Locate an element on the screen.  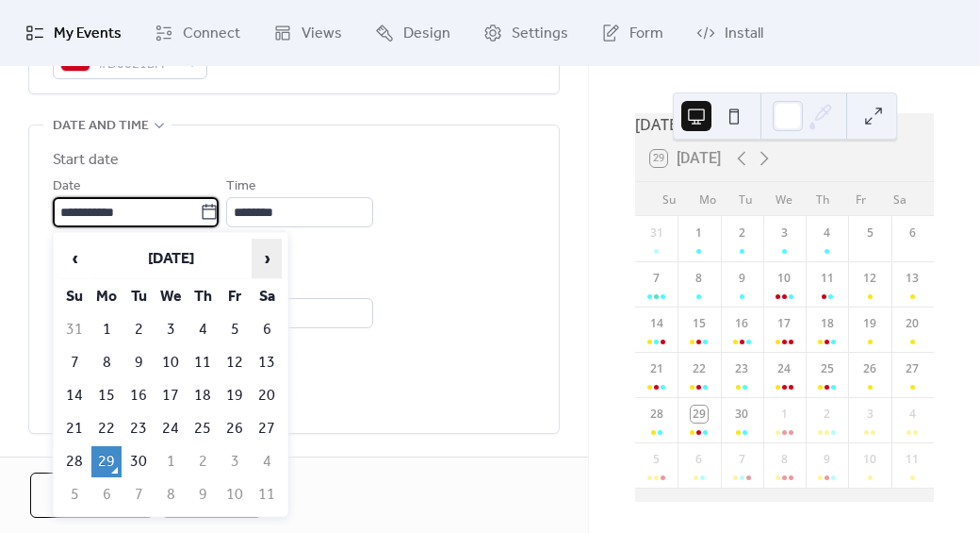
span: Install is located at coordinates (744, 34).